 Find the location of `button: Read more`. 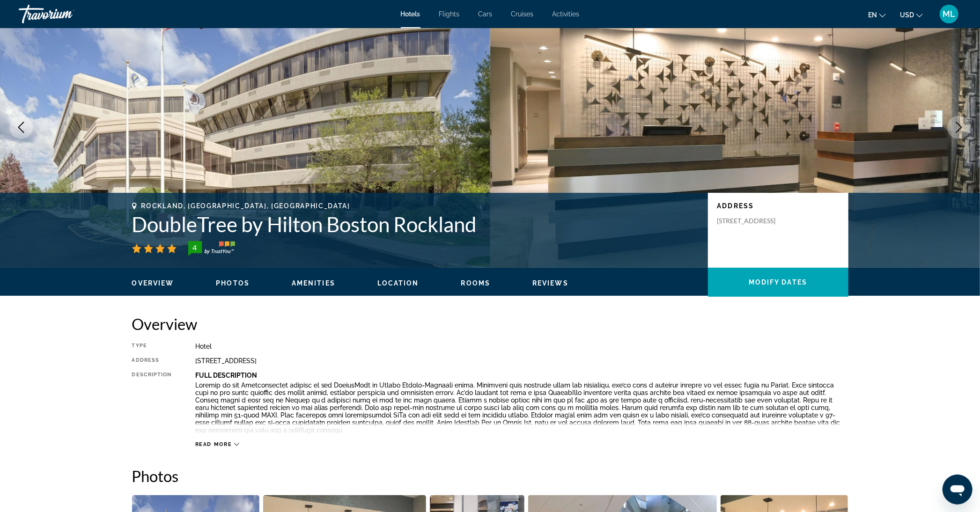

button: Read more is located at coordinates (217, 445).